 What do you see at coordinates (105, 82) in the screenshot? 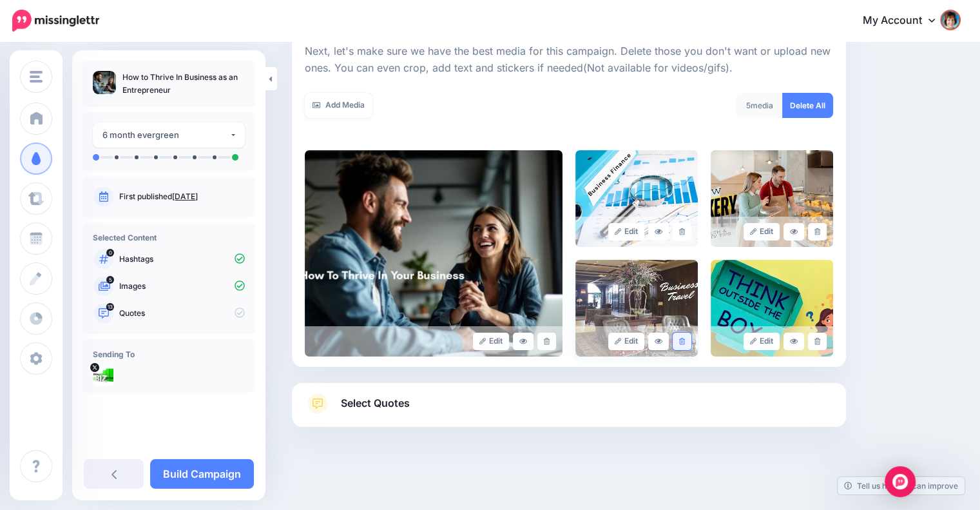
I see `img: a32ab18a299a63eb231c7c8e11f9fe1c_thumb.jpg` at bounding box center [105, 82].